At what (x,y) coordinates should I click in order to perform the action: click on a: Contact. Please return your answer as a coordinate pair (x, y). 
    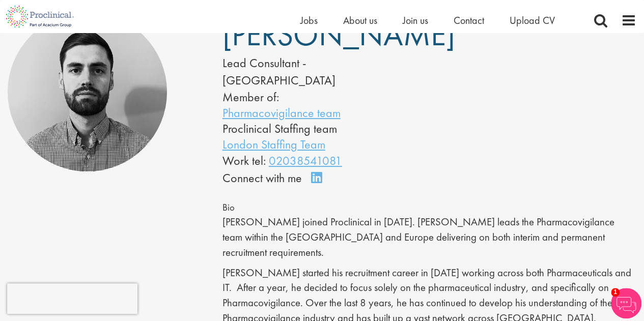
    Looking at the image, I should click on (469, 20).